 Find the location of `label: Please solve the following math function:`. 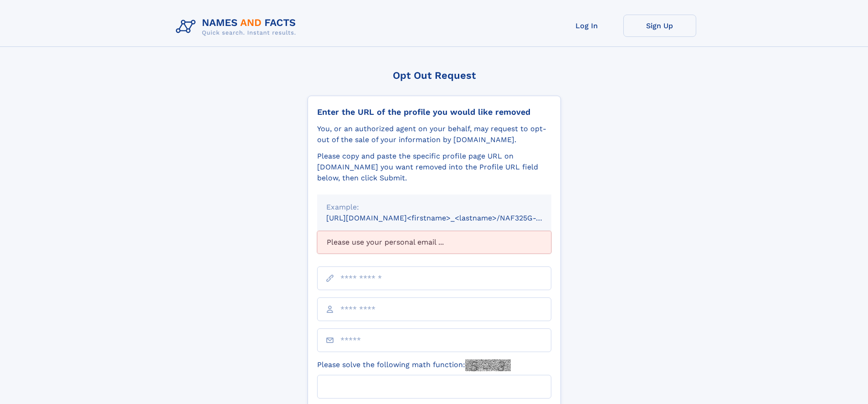

label: Please solve the following math function: is located at coordinates (414, 365).